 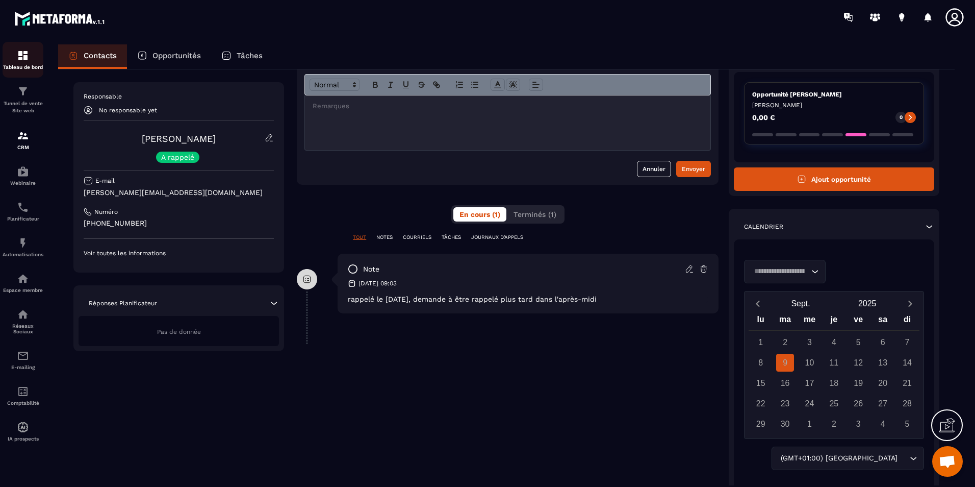 What do you see at coordinates (23, 218) in the screenshot?
I see `p: Planificateur` at bounding box center [23, 218].